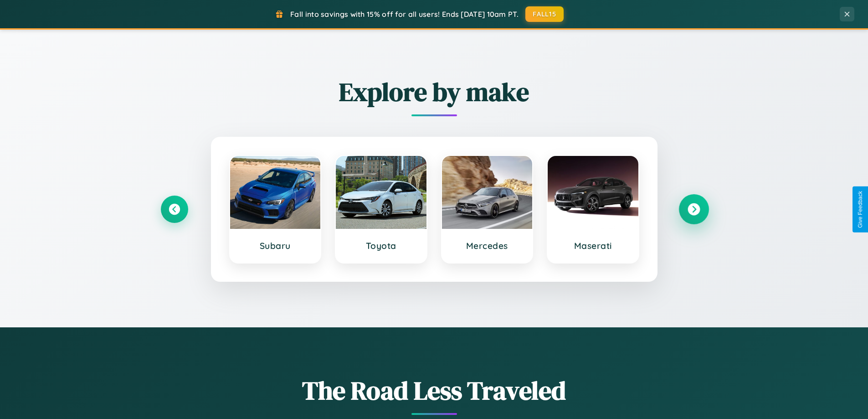 The width and height of the screenshot is (868, 419). I want to click on div: Give Feedback, so click(860, 209).